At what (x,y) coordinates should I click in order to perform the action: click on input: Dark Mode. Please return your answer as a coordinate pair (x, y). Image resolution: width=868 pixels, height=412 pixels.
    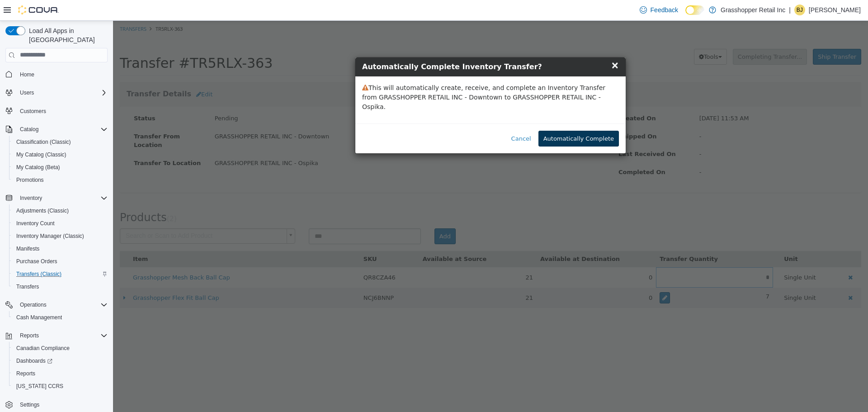
    Looking at the image, I should click on (695, 10).